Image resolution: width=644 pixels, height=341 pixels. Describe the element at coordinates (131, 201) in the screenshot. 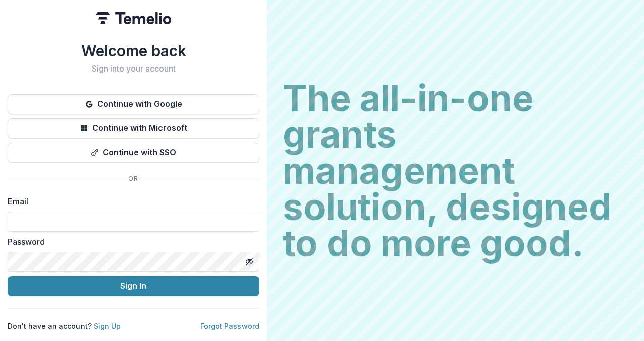

I see `label: Email` at that location.